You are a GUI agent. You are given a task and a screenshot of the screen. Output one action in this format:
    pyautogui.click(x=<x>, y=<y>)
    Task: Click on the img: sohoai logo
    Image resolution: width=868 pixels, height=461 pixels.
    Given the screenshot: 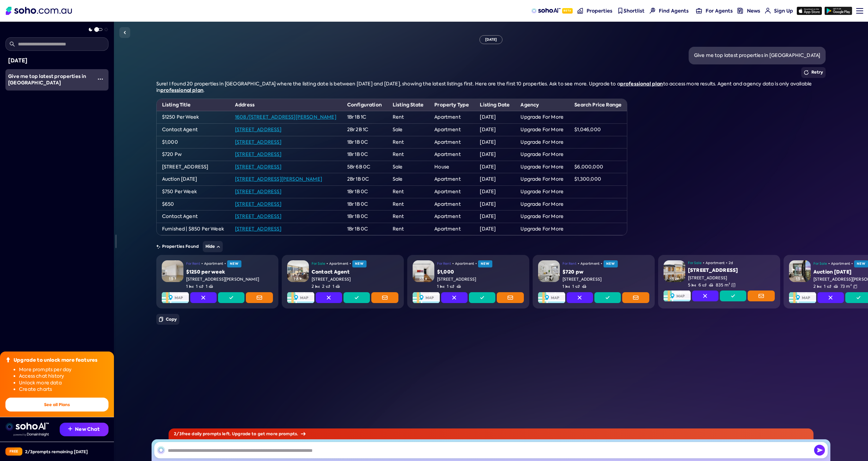 What is the action you would take?
    pyautogui.click(x=27, y=427)
    